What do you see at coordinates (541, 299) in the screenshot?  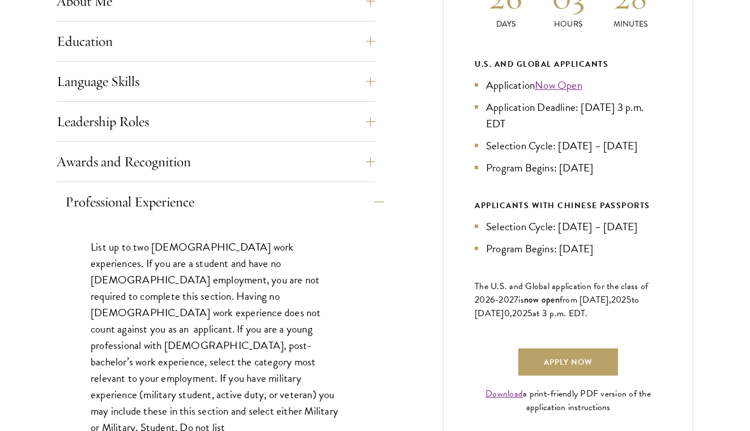 I see `span: now open` at bounding box center [541, 299].